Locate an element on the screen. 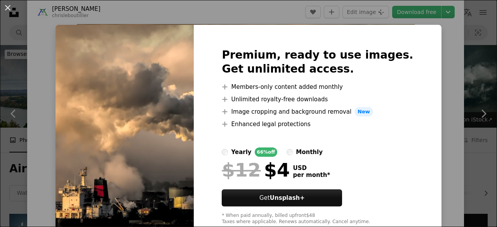  span: per month * is located at coordinates (312, 175).